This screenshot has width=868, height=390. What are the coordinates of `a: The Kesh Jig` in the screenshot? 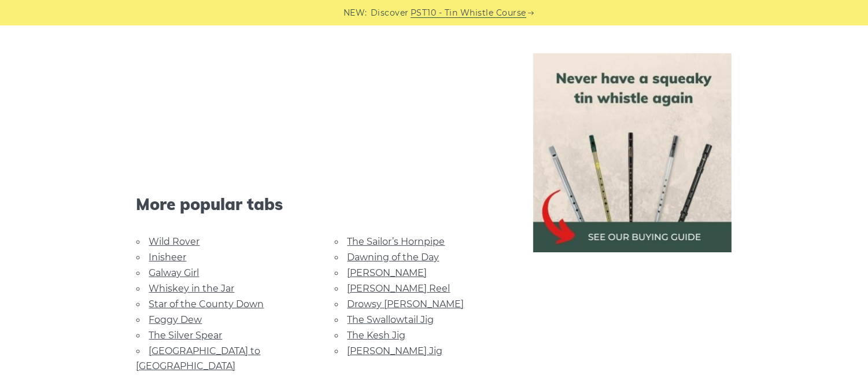 It's located at (376, 335).